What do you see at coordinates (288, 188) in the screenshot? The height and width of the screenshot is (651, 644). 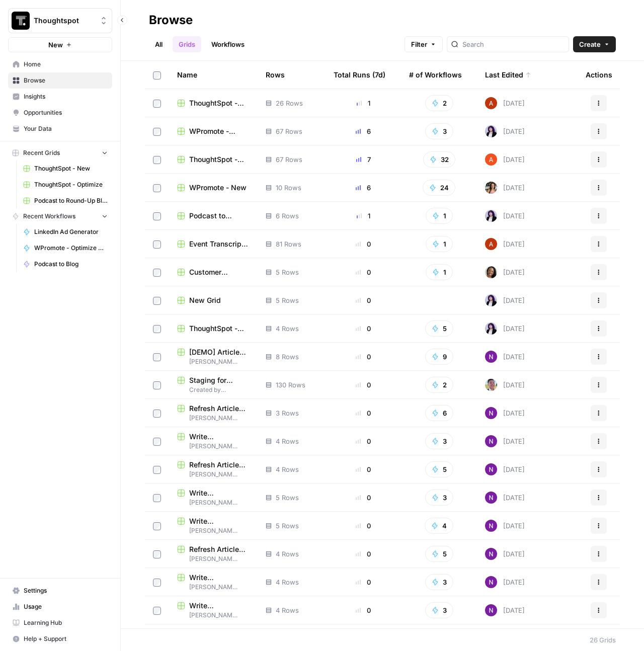 I see `span: 10 Rows` at bounding box center [288, 188].